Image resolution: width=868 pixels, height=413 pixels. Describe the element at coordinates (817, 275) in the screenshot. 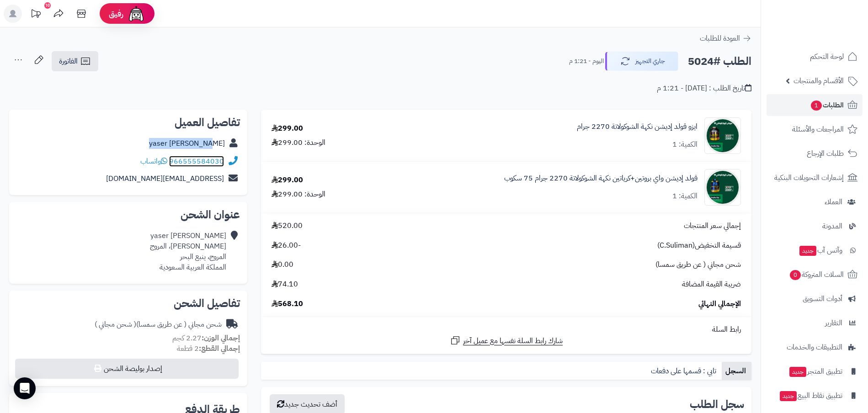

I see `span: السلات المتروكة` at that location.